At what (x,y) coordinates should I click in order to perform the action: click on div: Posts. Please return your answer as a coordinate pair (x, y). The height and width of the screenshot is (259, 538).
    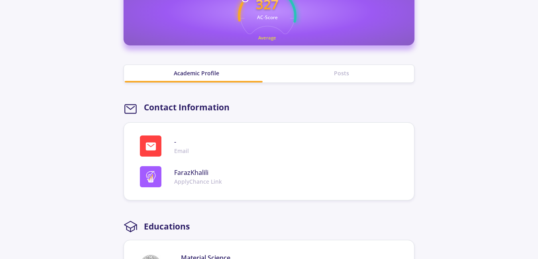
    Looking at the image, I should click on (341, 73).